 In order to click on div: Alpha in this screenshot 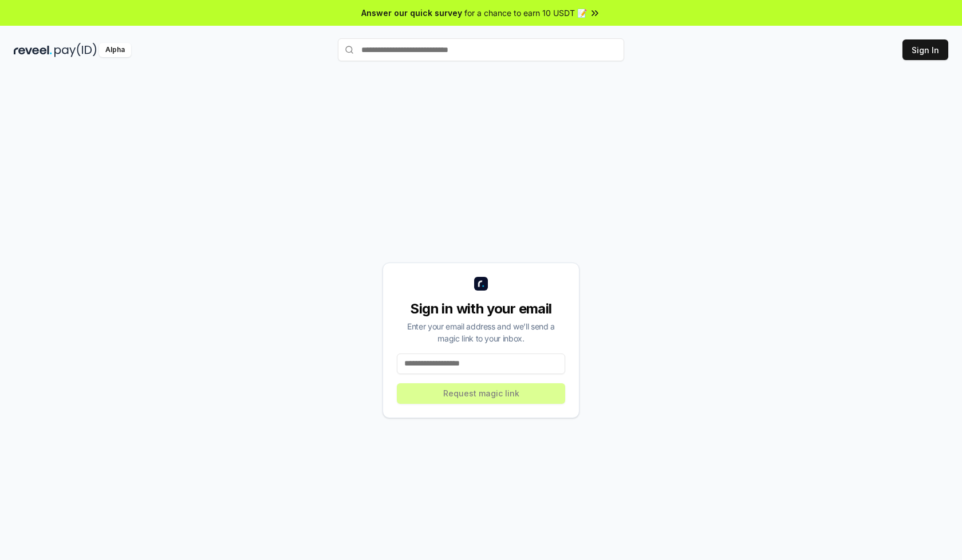, I will do `click(115, 50)`.